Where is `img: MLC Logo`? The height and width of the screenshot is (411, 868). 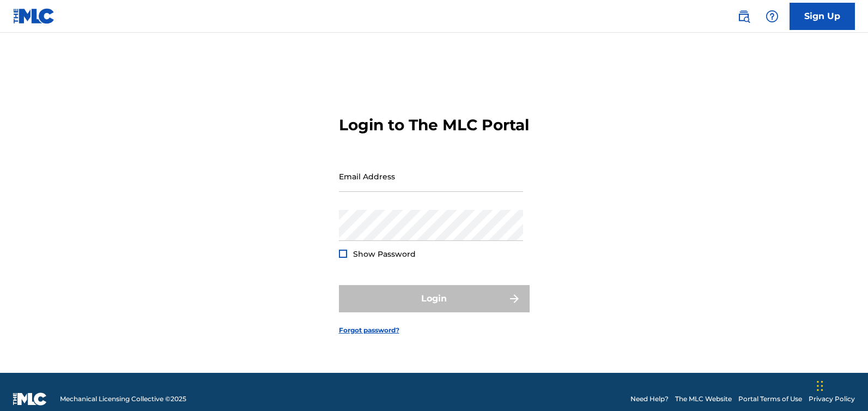
img: MLC Logo is located at coordinates (34, 16).